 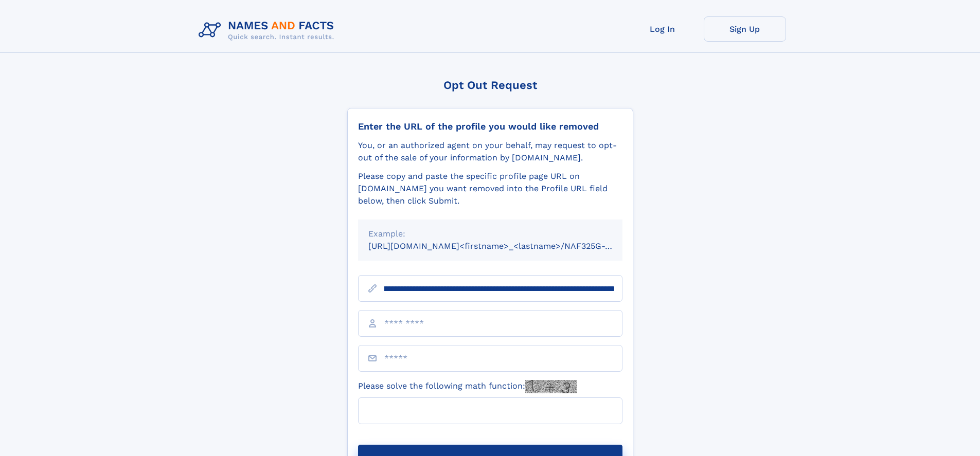 What do you see at coordinates (490, 85) in the screenshot?
I see `div: Opt Out Request` at bounding box center [490, 85].